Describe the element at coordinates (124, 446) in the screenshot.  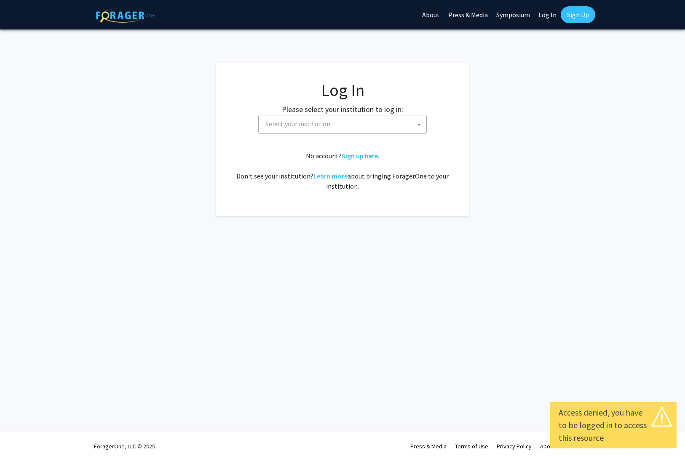
I see `div: ForagerOne, LLC © 2025` at that location.